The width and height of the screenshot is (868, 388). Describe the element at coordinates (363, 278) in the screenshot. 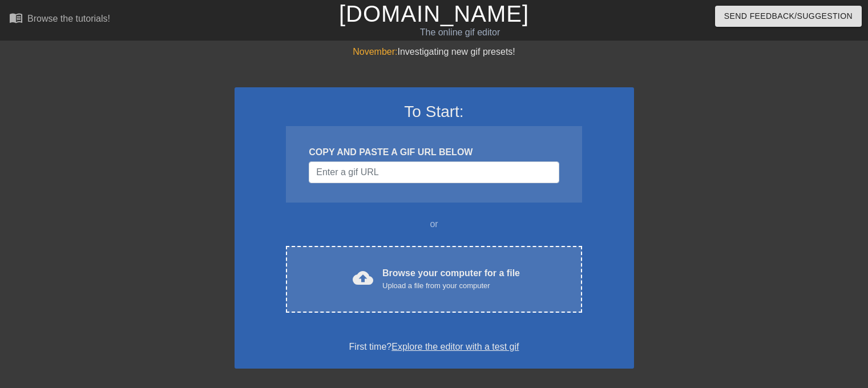

I see `span: cloud_upload` at that location.